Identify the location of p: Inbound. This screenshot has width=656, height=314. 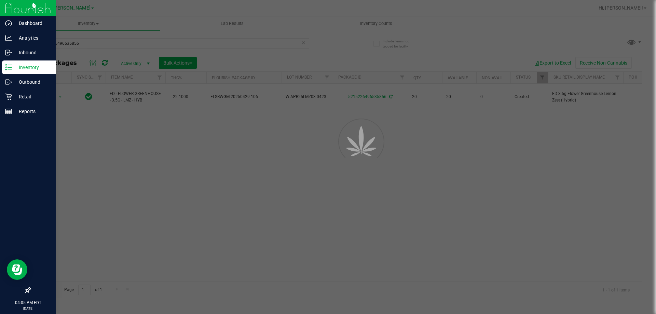
(32, 53).